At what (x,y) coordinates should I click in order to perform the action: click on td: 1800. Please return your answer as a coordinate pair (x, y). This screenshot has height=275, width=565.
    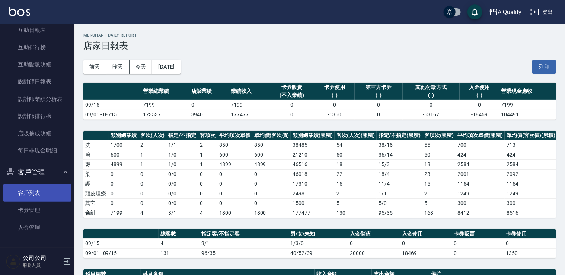
    Looking at the image, I should click on (235, 213).